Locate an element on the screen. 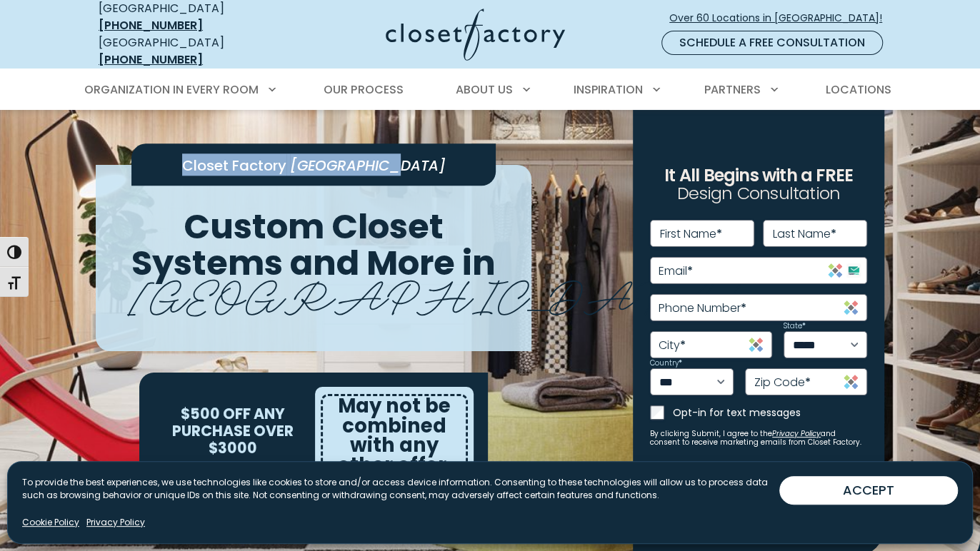 This screenshot has width=980, height=551. a: View Offer Details is located at coordinates (233, 472).